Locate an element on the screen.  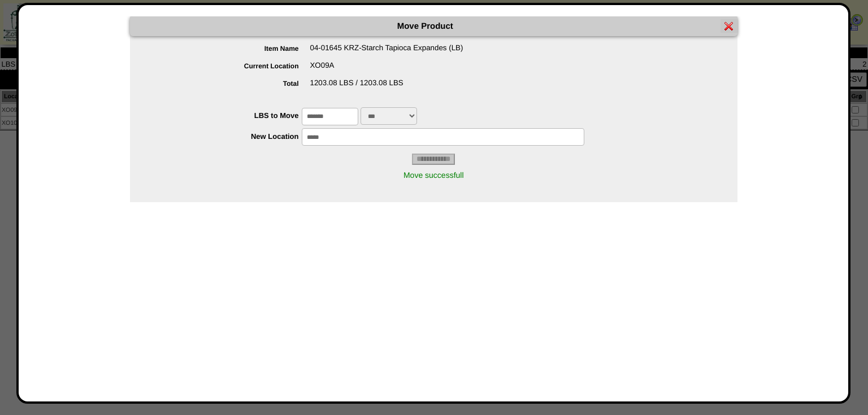
div: 04-01645 KRZ-Starch Tapioca Expandes (LB) is located at coordinates (445, 52).